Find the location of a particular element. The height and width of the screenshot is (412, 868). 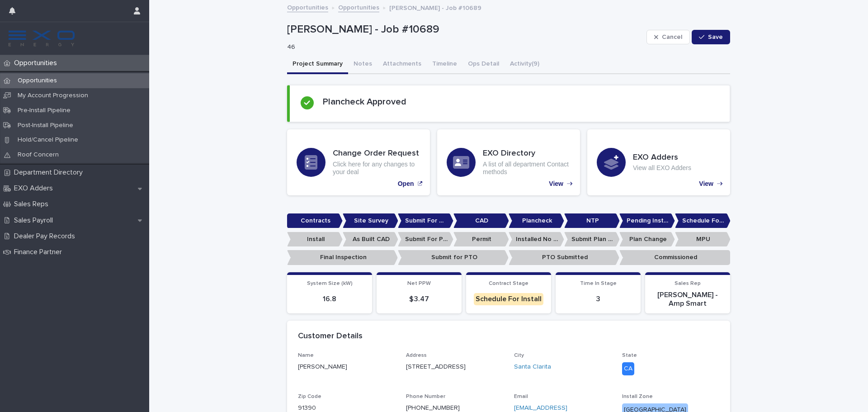

p: Submit For CAD is located at coordinates (426, 221).